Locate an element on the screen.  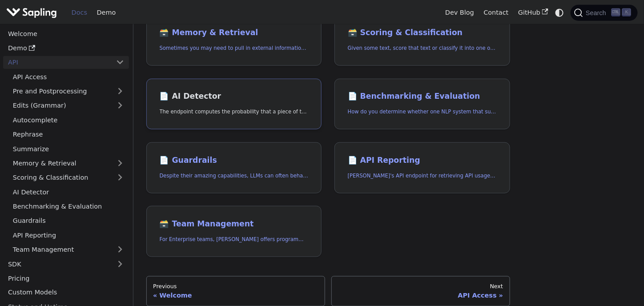
div: Next is located at coordinates (420, 287).